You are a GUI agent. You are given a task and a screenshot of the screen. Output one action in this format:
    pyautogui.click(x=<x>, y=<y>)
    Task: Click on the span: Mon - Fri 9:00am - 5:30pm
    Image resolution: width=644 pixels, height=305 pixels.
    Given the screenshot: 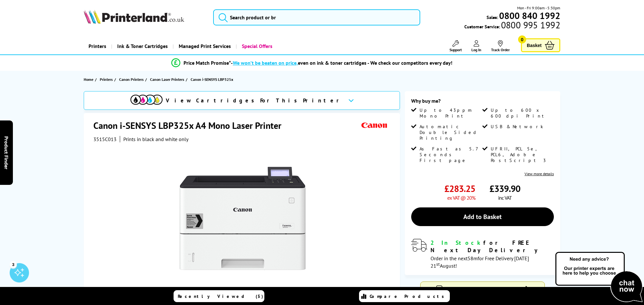 What is the action you would take?
    pyautogui.click(x=539, y=8)
    